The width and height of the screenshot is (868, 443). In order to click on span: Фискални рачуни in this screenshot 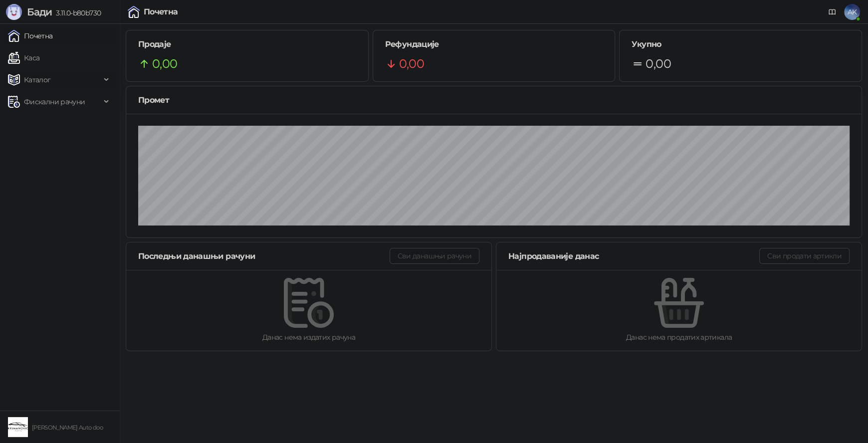, I will do `click(55, 102)`.